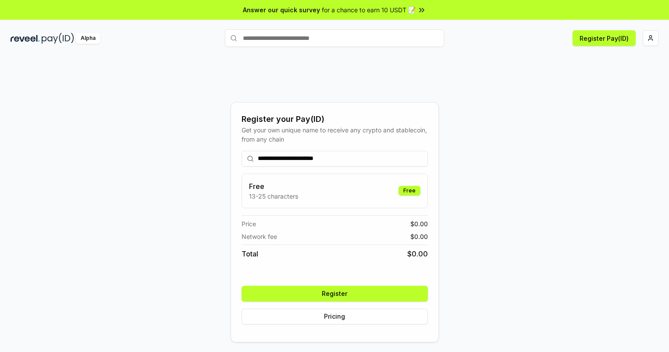 The image size is (669, 352). What do you see at coordinates (282, 10) in the screenshot?
I see `span: Answer our quick survey` at bounding box center [282, 10].